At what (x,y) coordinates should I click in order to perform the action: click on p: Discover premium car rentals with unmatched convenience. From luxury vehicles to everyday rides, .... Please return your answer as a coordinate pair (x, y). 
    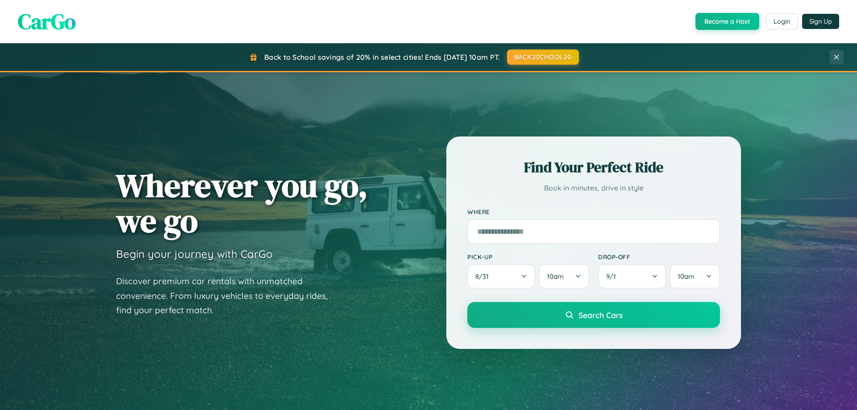
    Looking at the image, I should click on (228, 296).